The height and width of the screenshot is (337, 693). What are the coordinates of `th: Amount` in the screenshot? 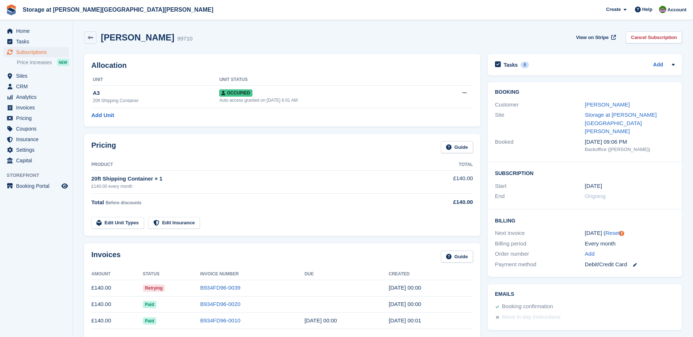 It's located at (117, 275).